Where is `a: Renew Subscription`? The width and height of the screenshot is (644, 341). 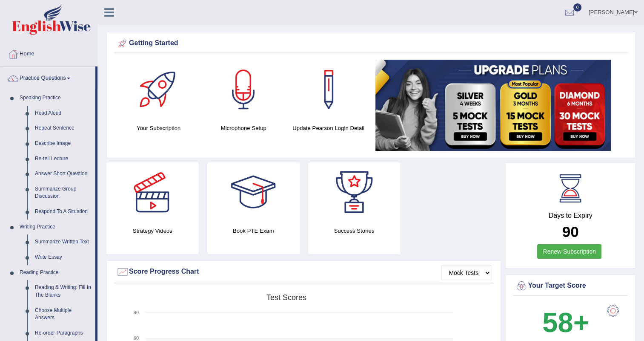
a: Renew Subscription is located at coordinates (569, 252).